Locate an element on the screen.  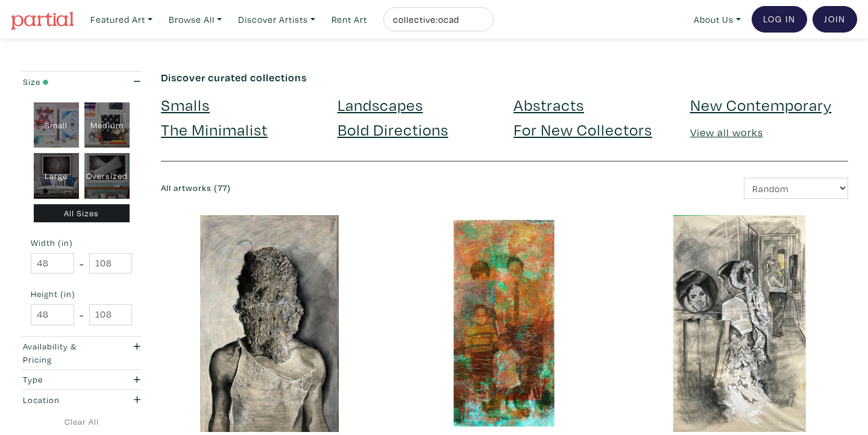
a: Abstracts is located at coordinates (549, 104).